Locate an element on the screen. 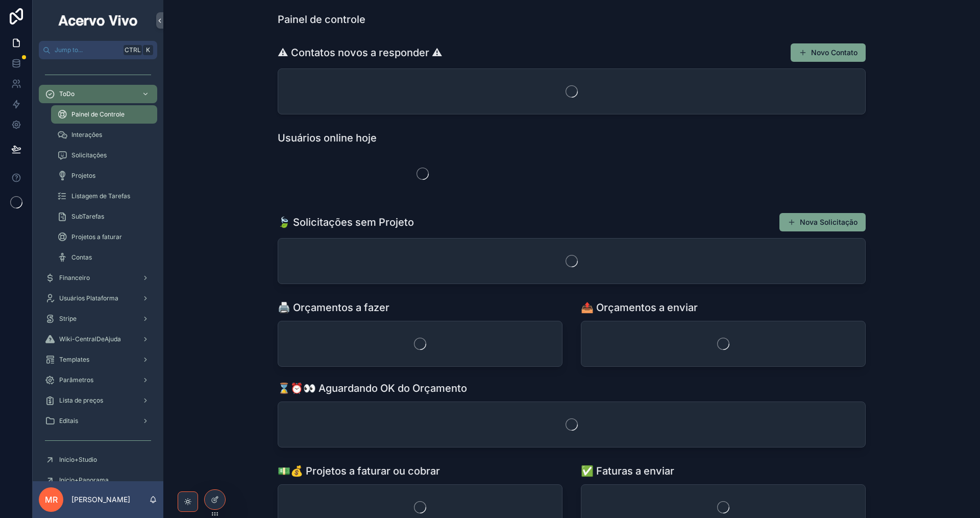  button: Novo Contato is located at coordinates (828, 53).